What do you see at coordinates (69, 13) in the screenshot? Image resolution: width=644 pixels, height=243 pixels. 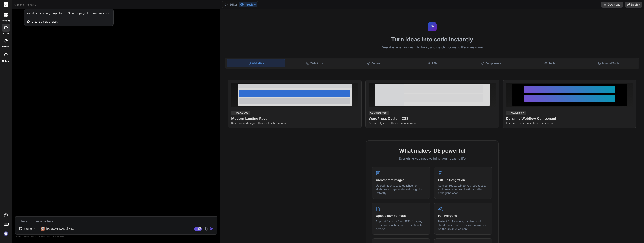 I see `div: You don't have any projects yet. Create a project to save your code` at bounding box center [69, 13].